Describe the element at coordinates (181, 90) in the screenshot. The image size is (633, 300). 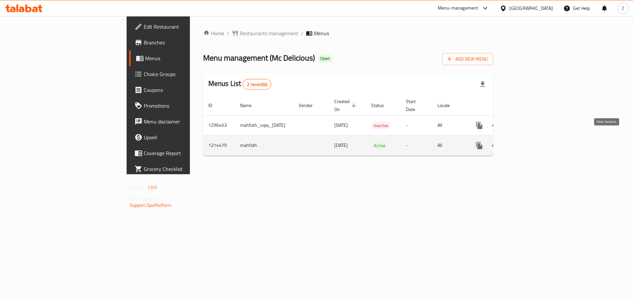
I see `a: Coupons` at that location.